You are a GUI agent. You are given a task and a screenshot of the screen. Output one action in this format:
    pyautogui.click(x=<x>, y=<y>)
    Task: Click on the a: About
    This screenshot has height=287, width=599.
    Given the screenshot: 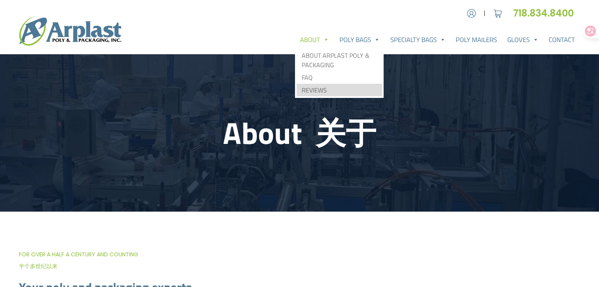 What is the action you would take?
    pyautogui.click(x=315, y=40)
    